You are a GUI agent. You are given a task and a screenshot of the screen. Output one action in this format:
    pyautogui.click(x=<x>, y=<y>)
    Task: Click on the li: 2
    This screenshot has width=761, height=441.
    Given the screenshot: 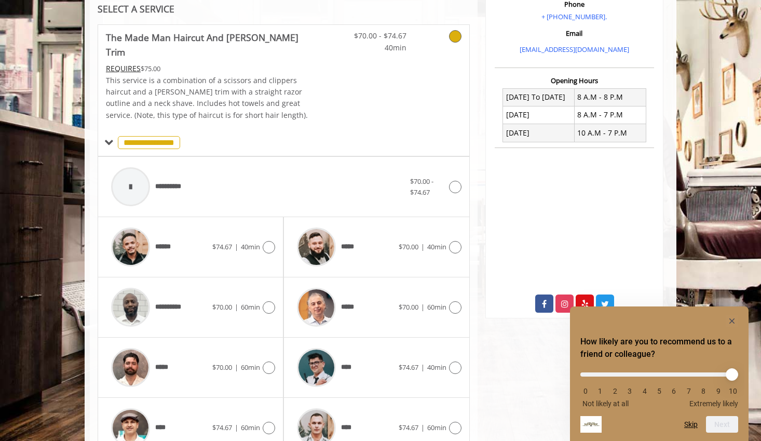 What is the action you would take?
    pyautogui.click(x=615, y=391)
    